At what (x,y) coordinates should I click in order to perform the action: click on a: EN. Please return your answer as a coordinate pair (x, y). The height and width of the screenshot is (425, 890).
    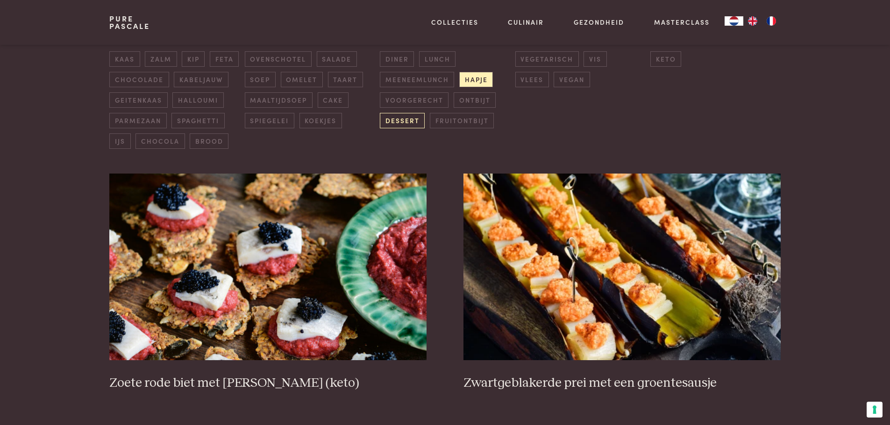
    Looking at the image, I should click on (752, 21).